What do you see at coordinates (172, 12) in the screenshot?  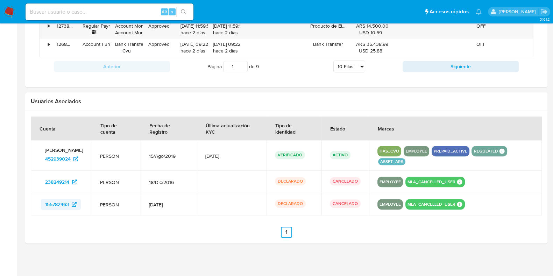 I see `span: s` at bounding box center [172, 12].